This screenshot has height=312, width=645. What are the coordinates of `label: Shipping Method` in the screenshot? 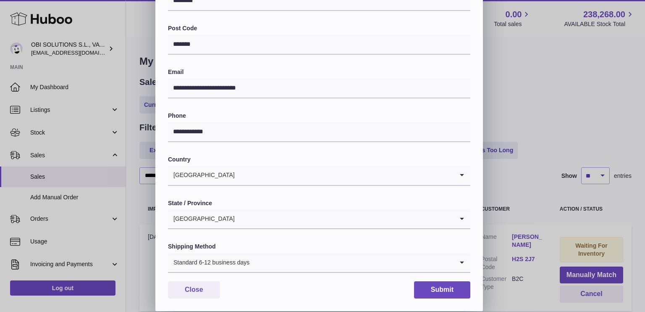 It's located at (319, 246).